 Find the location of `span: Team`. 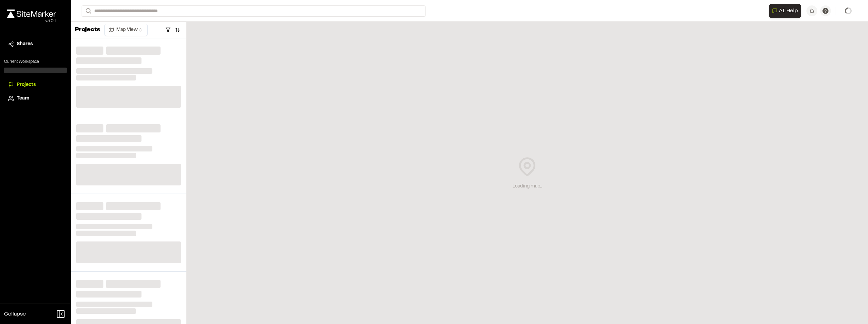

span: Team is located at coordinates (23, 99).